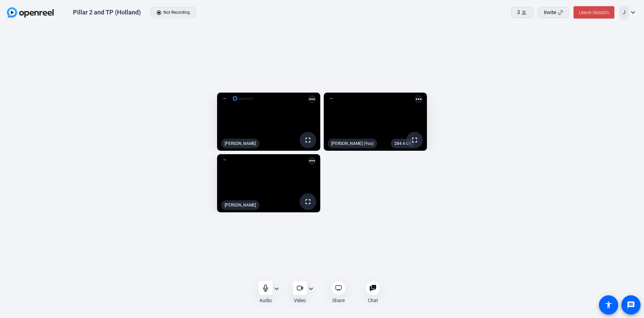 This screenshot has width=644, height=318. Describe the element at coordinates (373, 301) in the screenshot. I see `div: Chat` at that location.